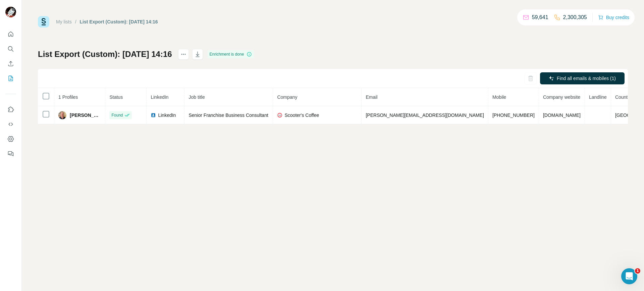 Image resolution: width=644 pixels, height=291 pixels. Describe the element at coordinates (598, 98) in the screenshot. I see `span: Landline` at that location.